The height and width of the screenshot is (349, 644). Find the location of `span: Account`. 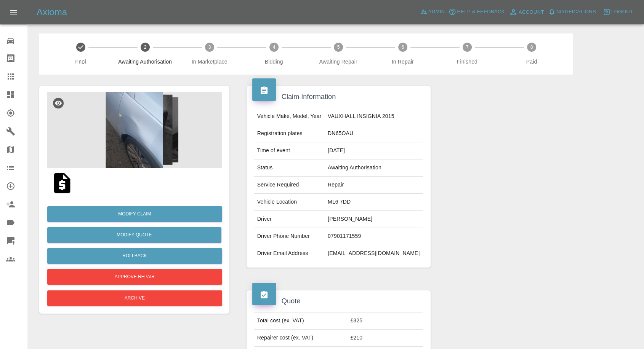

span: Account is located at coordinates (531, 12).